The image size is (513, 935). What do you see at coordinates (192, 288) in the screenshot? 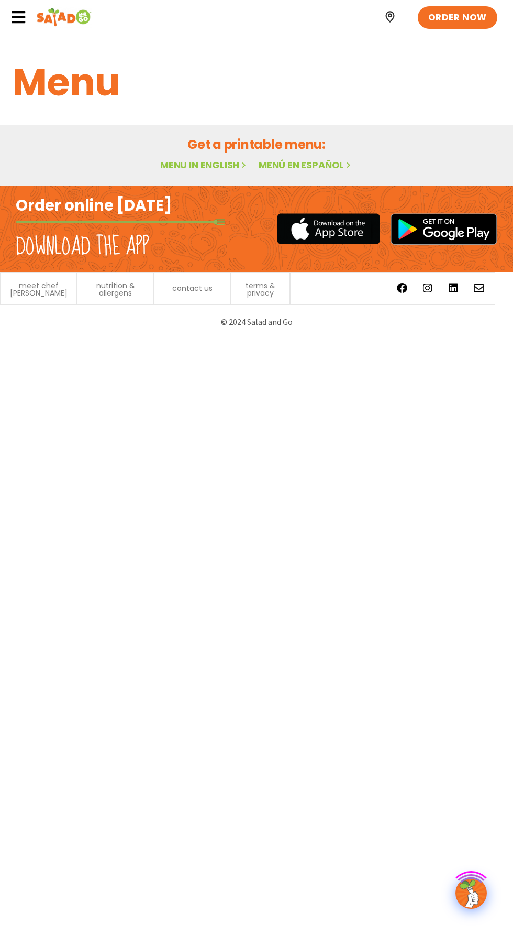
I see `a: contact us` at bounding box center [192, 288].